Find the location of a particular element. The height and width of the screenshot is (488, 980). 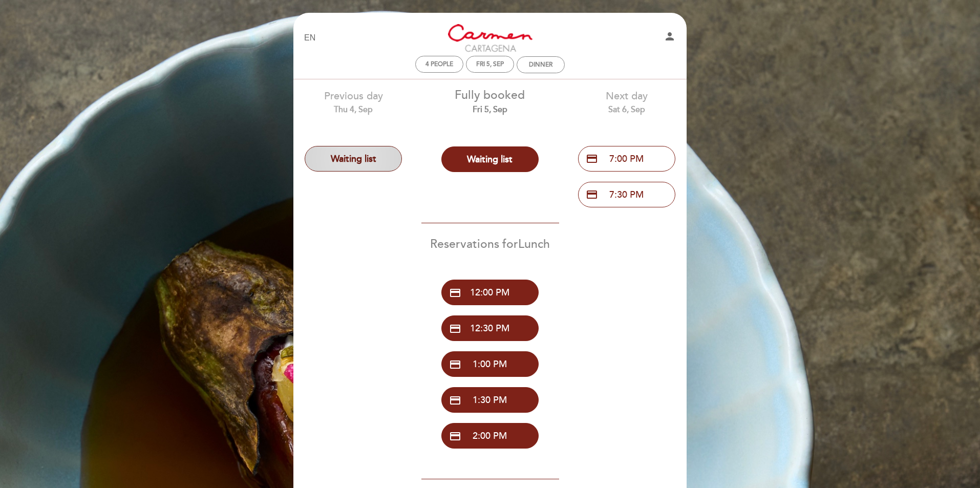

button: credit_card 12:30 PM is located at coordinates (490, 328).